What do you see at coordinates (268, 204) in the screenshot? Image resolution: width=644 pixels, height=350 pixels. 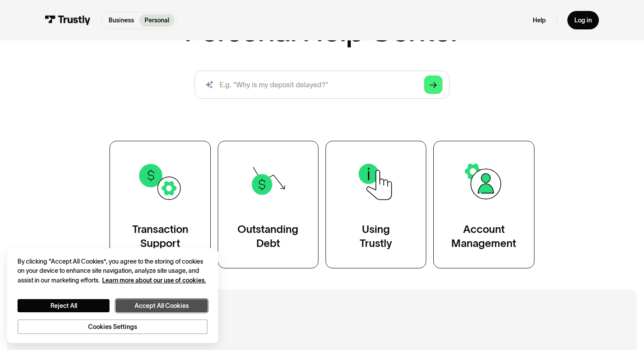 I see `a: OutstandingDebt` at bounding box center [268, 204].